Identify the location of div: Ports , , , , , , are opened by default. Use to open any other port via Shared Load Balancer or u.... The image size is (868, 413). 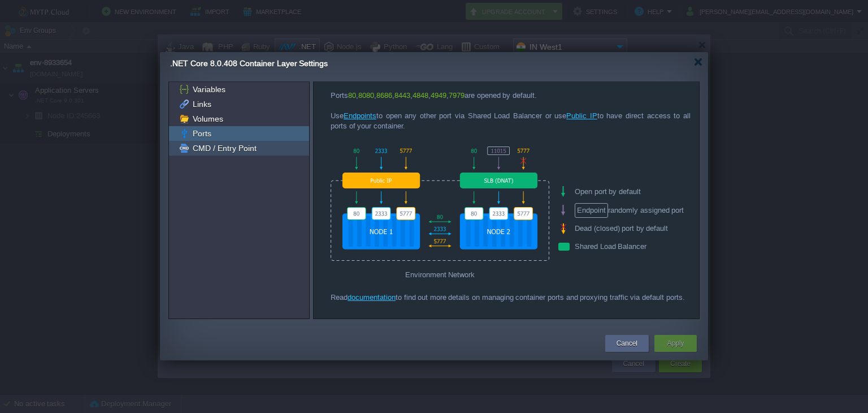
(510, 111).